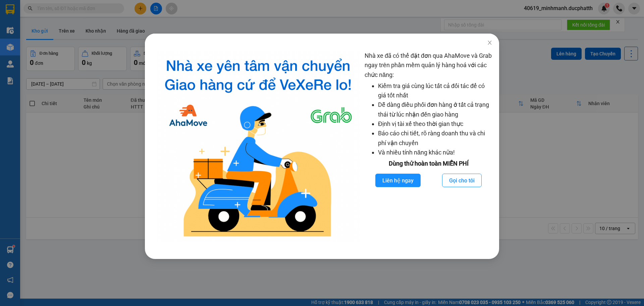  What do you see at coordinates (435, 138) in the screenshot?
I see `li: Báo cáo chi tiết, rõ ràng doanh thu và chi phí vận chuyển` at bounding box center [435, 138].